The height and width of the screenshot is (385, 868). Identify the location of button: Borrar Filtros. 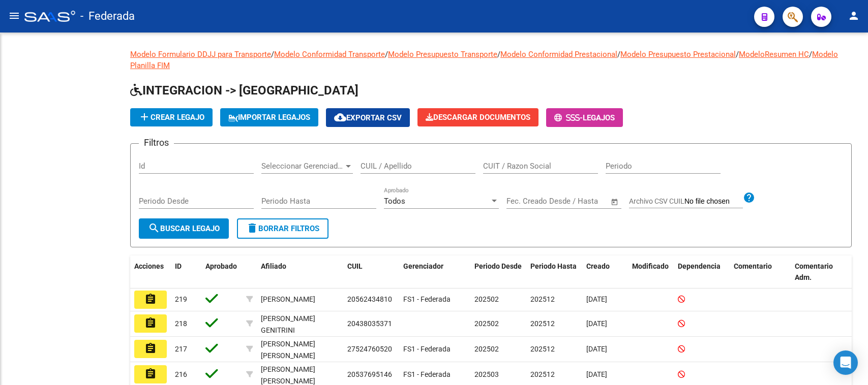
(283, 229).